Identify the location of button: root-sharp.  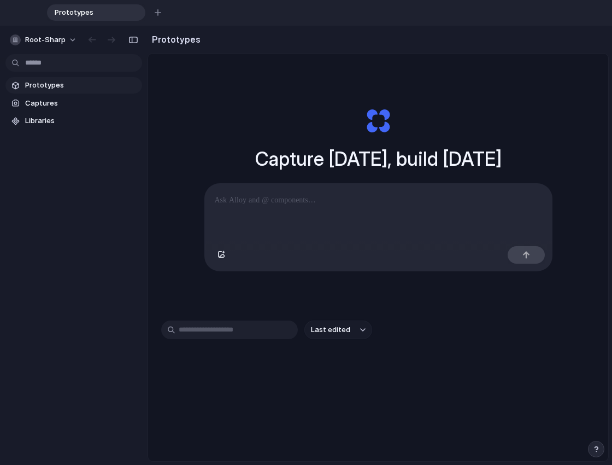
(44, 40).